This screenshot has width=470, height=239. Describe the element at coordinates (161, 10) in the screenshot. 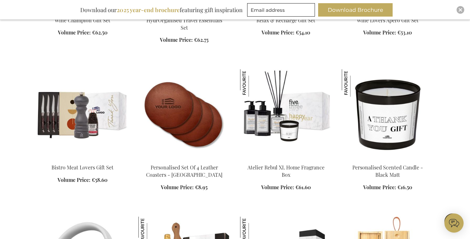

I see `div: Download our featuring gift inspiration` at that location.